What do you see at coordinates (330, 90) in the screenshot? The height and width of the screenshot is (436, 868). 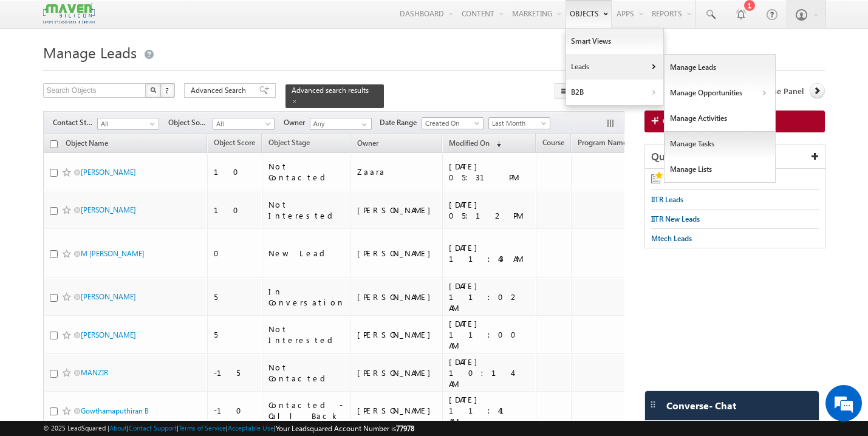 I see `span: Advanced search results` at bounding box center [330, 90].